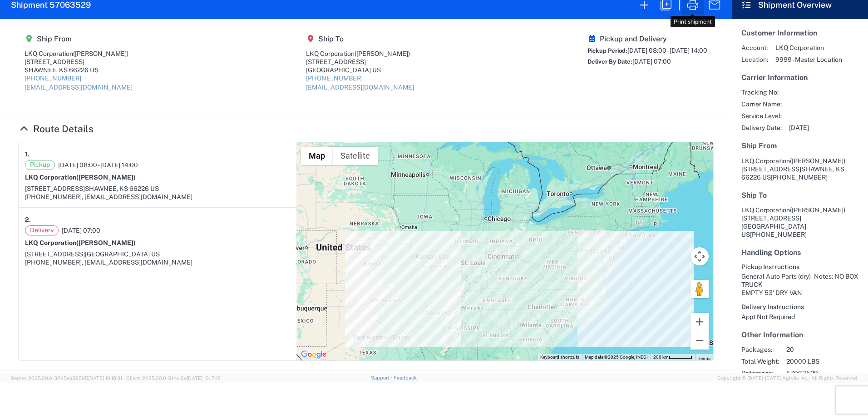 The width and height of the screenshot is (868, 420). What do you see at coordinates (122, 188) in the screenshot?
I see `span: SHAWNEE, KS 66226 US` at bounding box center [122, 188].